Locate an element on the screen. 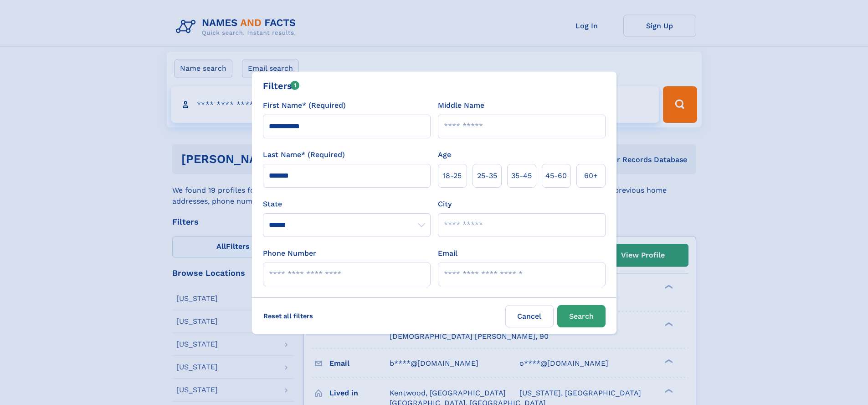 This screenshot has height=405, width=868. label: Last Name* (Required) is located at coordinates (304, 155).